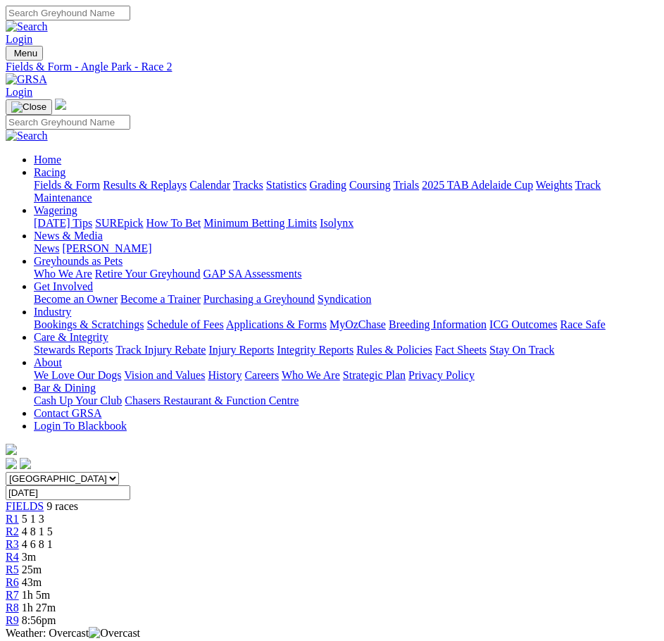  Describe the element at coordinates (68, 492) in the screenshot. I see `input: Select date` at that location.